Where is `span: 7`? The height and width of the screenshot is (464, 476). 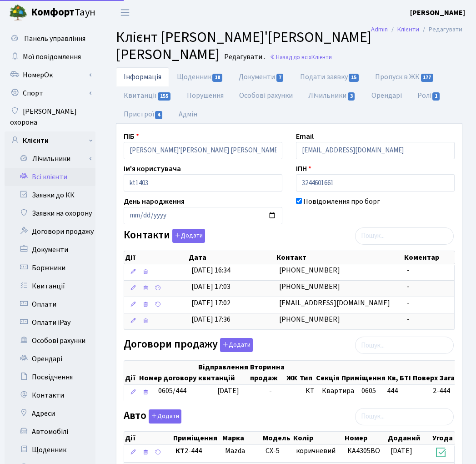
span: 7 is located at coordinates (280, 78).